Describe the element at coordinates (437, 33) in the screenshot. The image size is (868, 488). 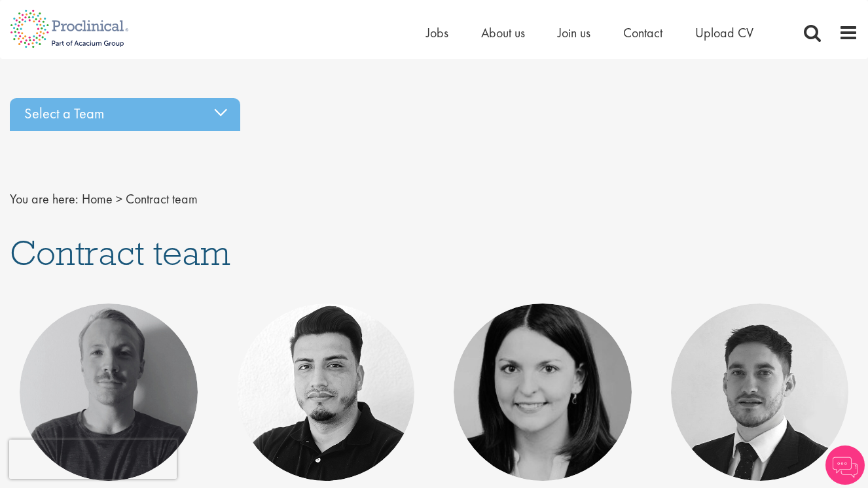
I see `span: Jobs` at that location.